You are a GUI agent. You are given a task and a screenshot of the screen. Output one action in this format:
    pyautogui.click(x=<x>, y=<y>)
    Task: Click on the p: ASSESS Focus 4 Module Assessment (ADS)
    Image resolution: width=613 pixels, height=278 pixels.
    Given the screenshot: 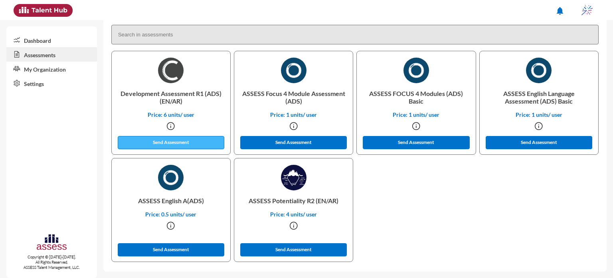 What is the action you would take?
    pyautogui.click(x=294, y=97)
    